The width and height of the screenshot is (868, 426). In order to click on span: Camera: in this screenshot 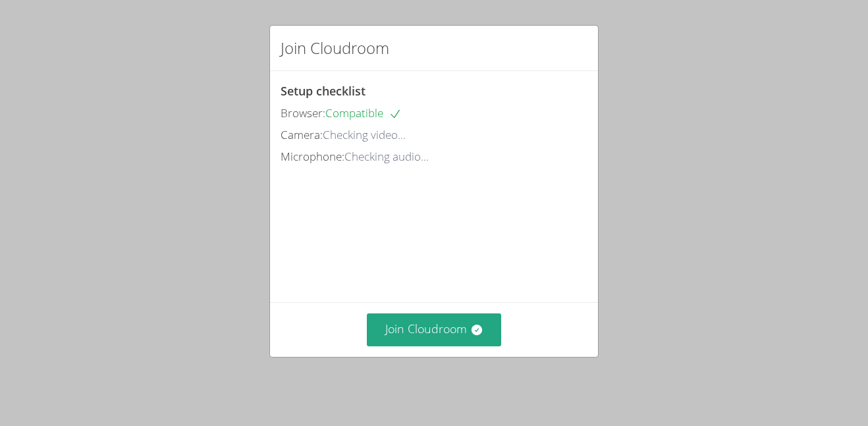, I will do `click(301, 134)`.